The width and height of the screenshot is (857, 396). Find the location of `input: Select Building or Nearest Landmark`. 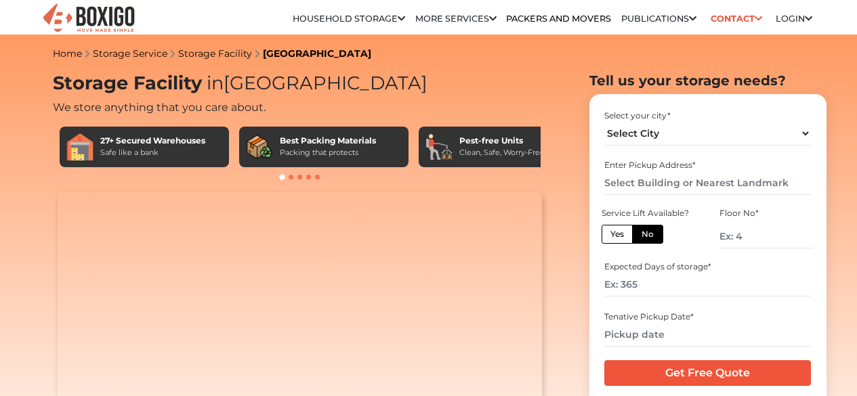

input: Select Building or Nearest Landmark is located at coordinates (707, 183).